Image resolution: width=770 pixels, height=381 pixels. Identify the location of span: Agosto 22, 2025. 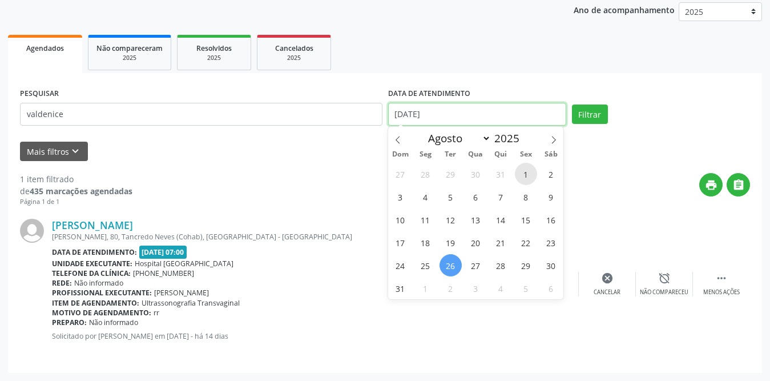
(526, 242).